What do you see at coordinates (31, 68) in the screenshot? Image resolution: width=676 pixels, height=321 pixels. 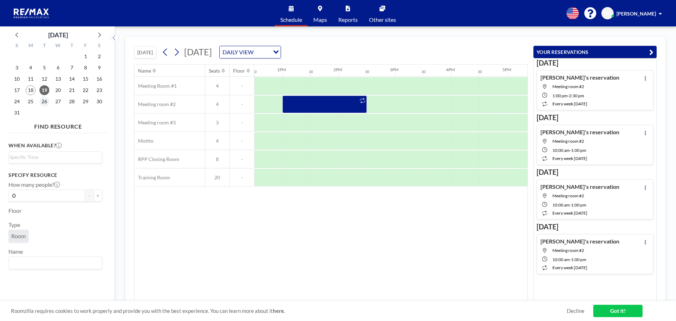 I see `span: Monday, August 4, 2025` at bounding box center [31, 68].